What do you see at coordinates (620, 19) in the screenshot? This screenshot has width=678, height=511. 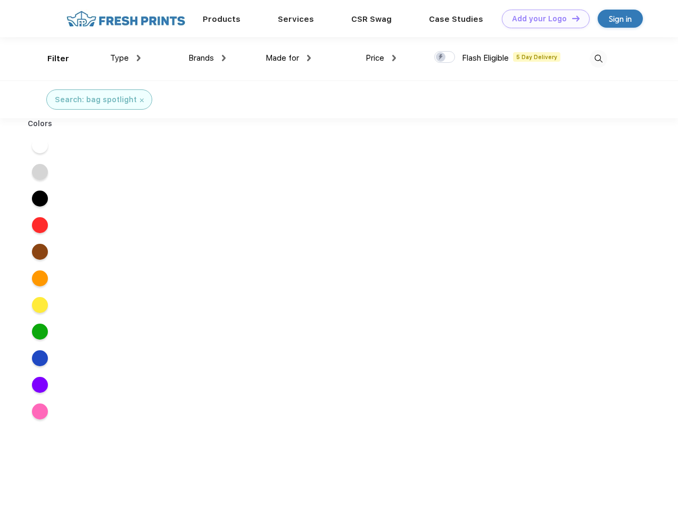 I see `a: Sign in` at bounding box center [620, 19].